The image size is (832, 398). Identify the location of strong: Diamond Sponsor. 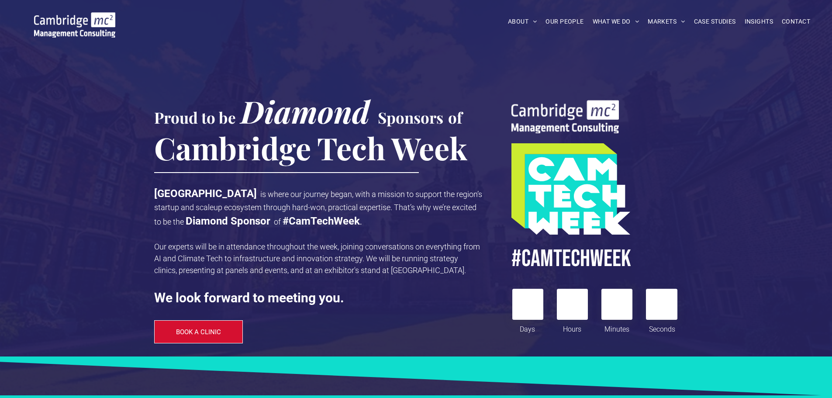
(228, 221).